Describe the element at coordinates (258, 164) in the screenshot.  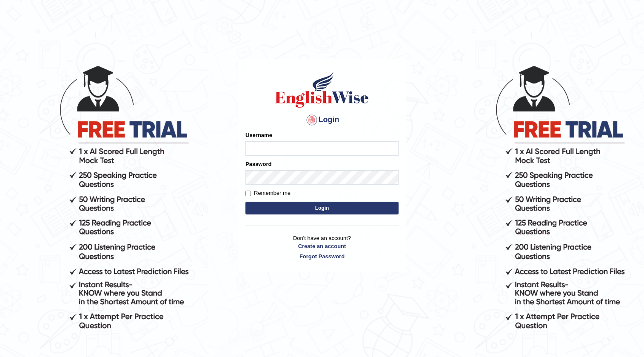
I see `label: Password` at that location.